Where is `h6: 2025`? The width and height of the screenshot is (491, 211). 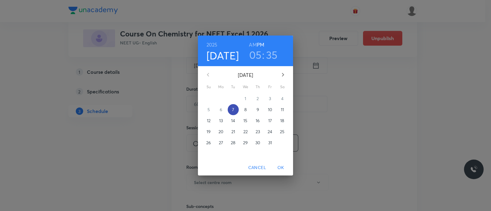
h6: 2025 is located at coordinates (212, 45).